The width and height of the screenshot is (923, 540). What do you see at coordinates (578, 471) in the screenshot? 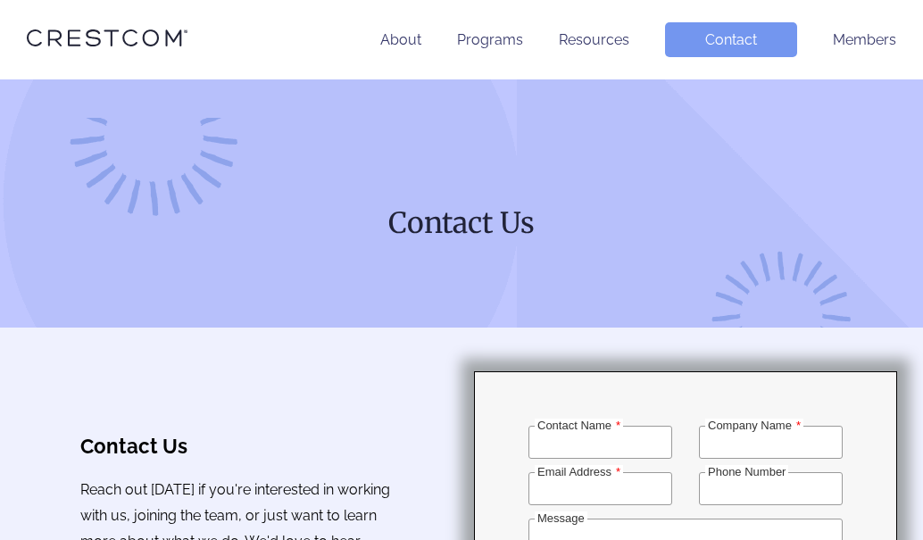
I see `label: Email Address` at bounding box center [578, 471].